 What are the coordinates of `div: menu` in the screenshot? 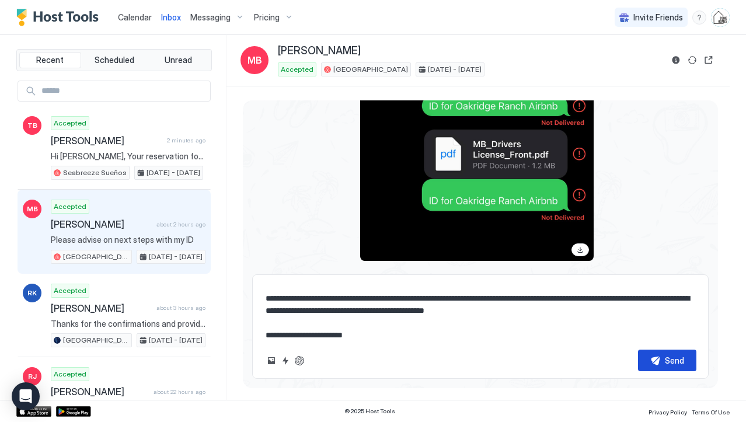 It's located at (699, 18).